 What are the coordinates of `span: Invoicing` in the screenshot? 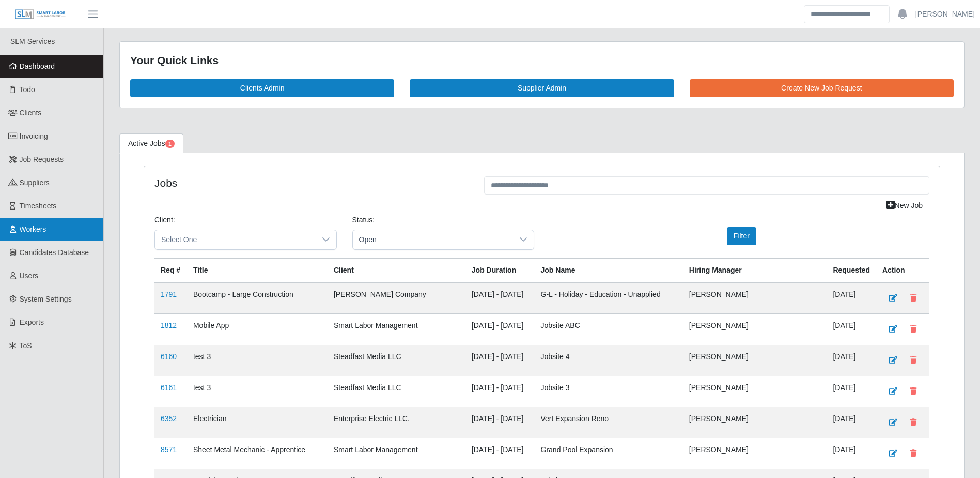 It's located at (33, 136).